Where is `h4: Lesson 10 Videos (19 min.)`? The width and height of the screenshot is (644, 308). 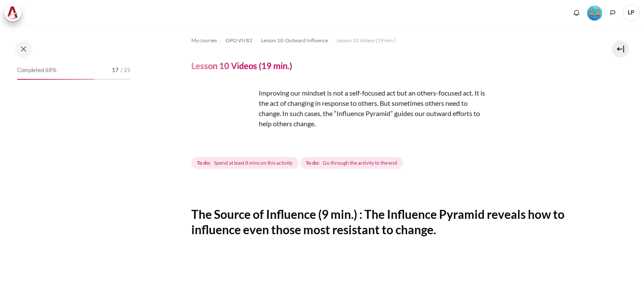 h4: Lesson 10 Videos (19 min.) is located at coordinates (242, 66).